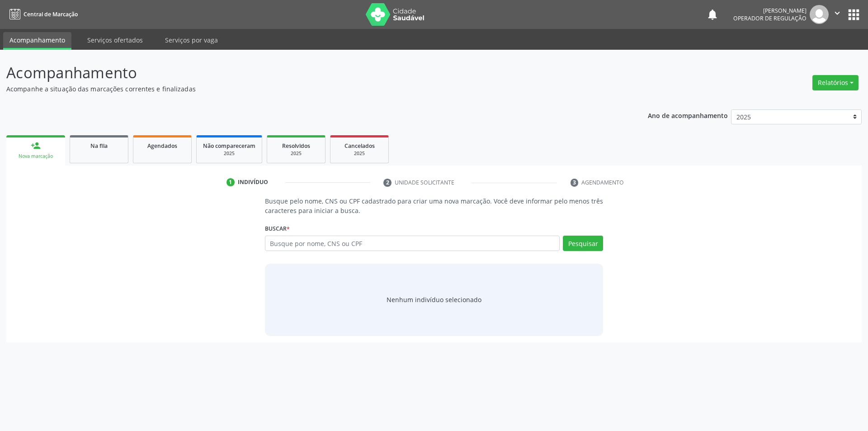 Image resolution: width=868 pixels, height=431 pixels. Describe the element at coordinates (835, 83) in the screenshot. I see `button: Relatórios` at that location.